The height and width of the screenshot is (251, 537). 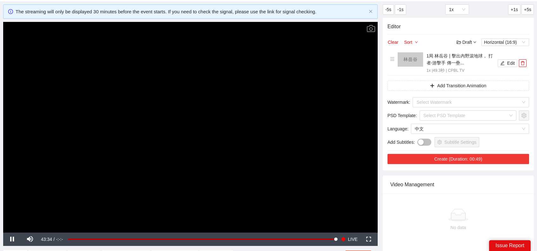 I want to click on span: Add Subtitles :, so click(x=402, y=142).